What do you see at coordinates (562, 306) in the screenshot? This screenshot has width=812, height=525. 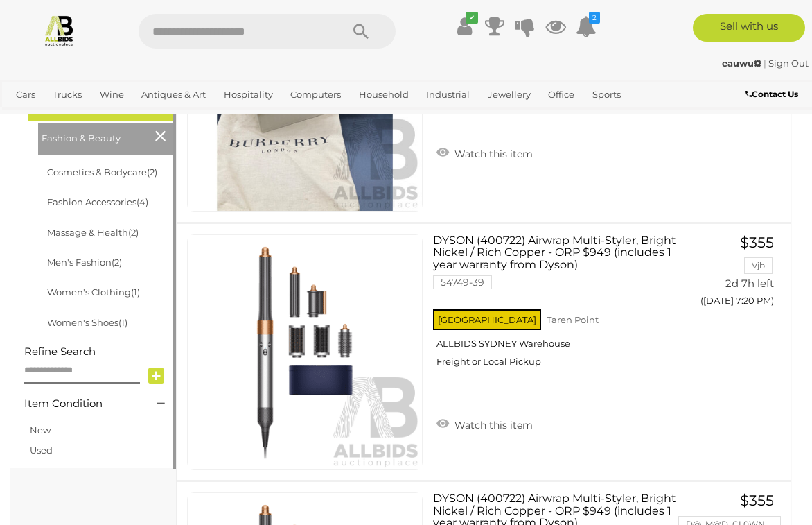 I see `a: DYSON (400722) Airwrap Multi-Styler, Bright Nickel / Rich Copper - ORP $949 (includes 1 year warr...` at bounding box center [562, 306].